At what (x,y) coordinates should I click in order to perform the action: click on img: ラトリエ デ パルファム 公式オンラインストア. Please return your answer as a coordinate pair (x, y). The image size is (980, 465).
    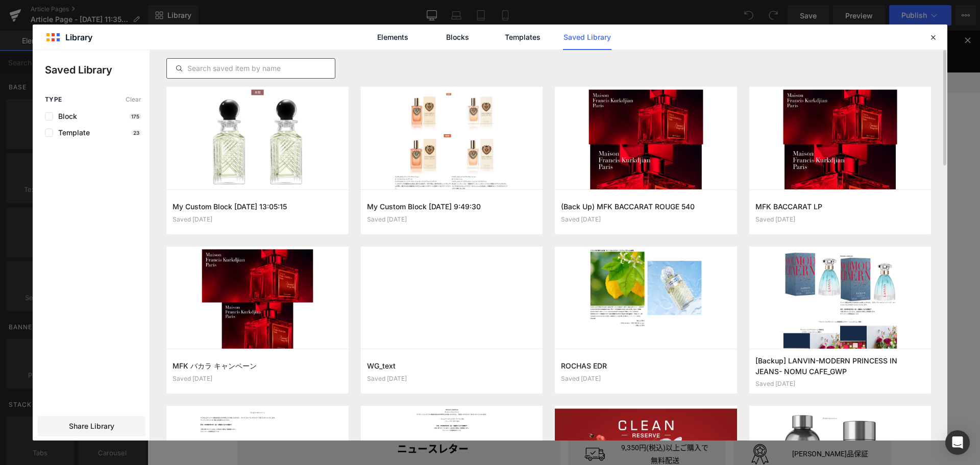
    Looking at the image, I should click on (131, 78).